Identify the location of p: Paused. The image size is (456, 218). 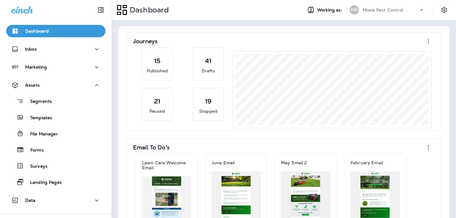
(157, 111).